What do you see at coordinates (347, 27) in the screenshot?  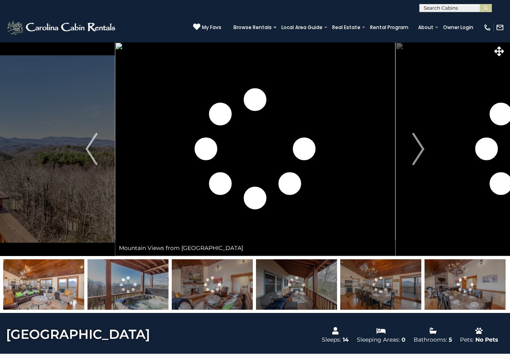 I see `a: Real Estate` at bounding box center [347, 27].